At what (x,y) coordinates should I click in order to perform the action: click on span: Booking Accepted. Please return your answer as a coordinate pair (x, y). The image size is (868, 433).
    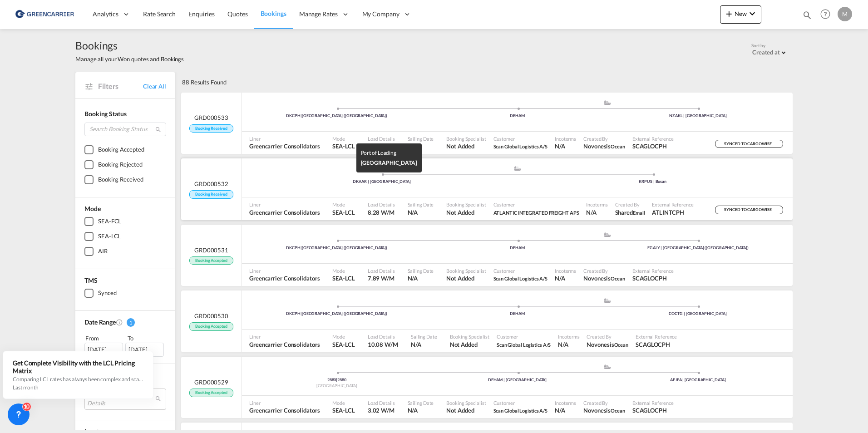
    Looking at the image, I should click on (211, 393).